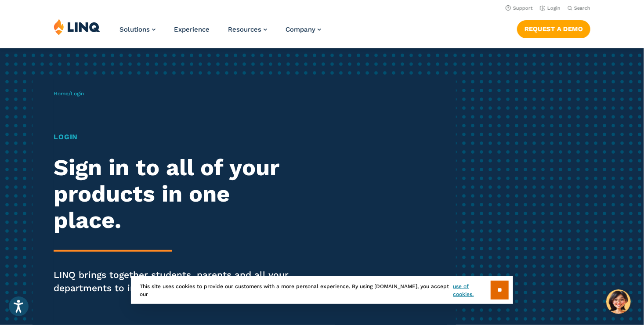 The height and width of the screenshot is (325, 644). Describe the element at coordinates (192, 29) in the screenshot. I see `a: Experience` at that location.